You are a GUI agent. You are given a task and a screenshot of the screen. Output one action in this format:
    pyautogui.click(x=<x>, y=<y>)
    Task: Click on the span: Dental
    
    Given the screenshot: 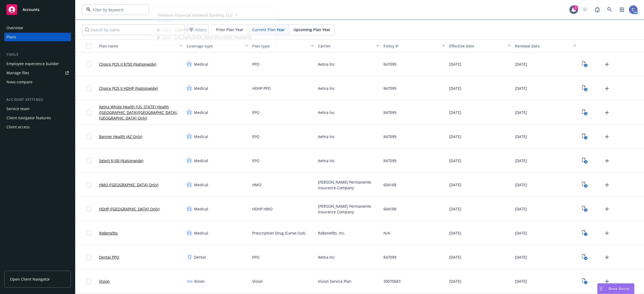 What is the action you would take?
    pyautogui.click(x=200, y=257)
    